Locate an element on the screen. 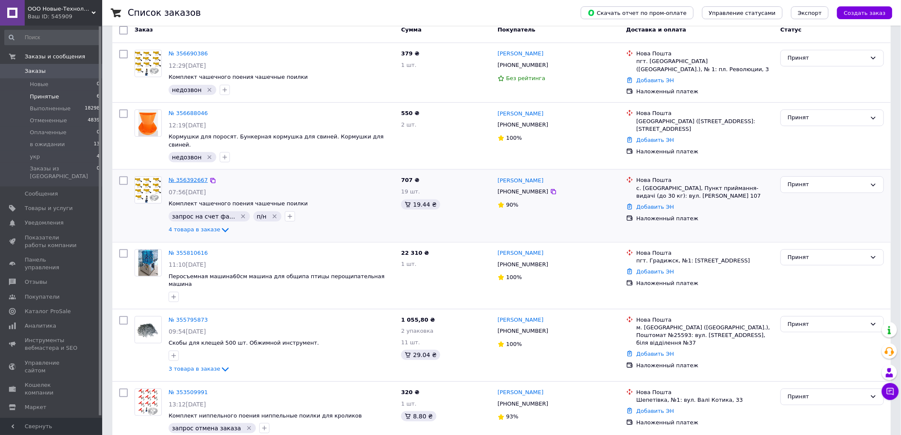  a: Скобы для клещей 500 шт. Обжимной инструмент. is located at coordinates (244, 342).